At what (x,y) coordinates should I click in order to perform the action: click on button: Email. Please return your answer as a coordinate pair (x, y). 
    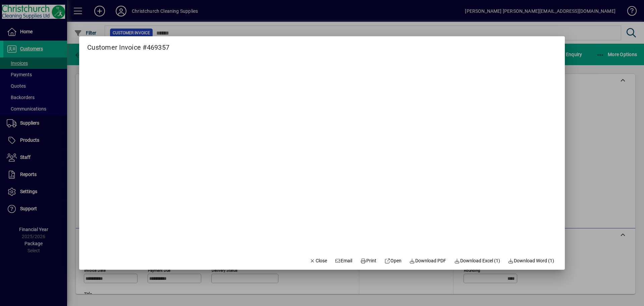
    Looking at the image, I should click on (344, 261).